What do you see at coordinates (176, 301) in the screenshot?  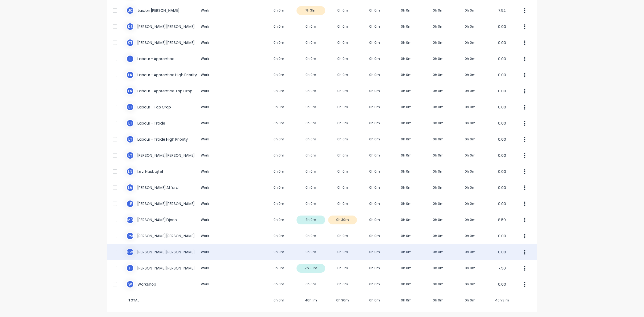 I see `span: TOTAL` at bounding box center [176, 301].